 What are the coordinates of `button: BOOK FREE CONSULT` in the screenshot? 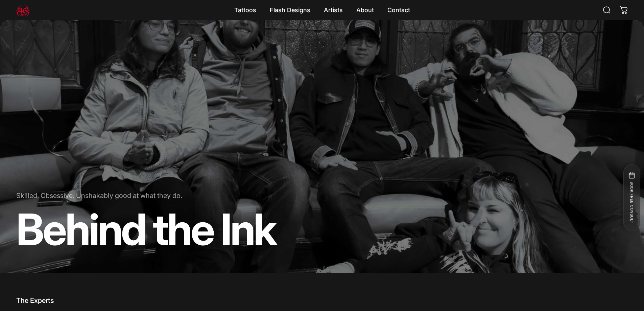 It's located at (632, 198).